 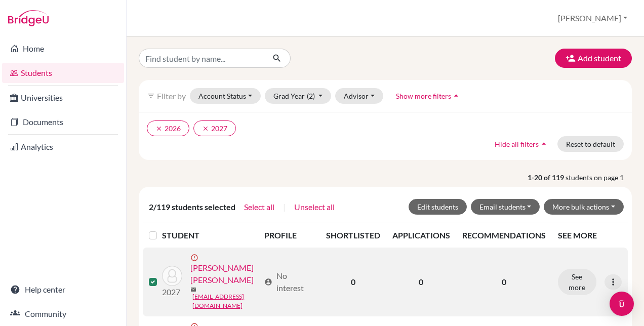 What do you see at coordinates (259, 207) in the screenshot?
I see `button: Select all` at bounding box center [259, 207].